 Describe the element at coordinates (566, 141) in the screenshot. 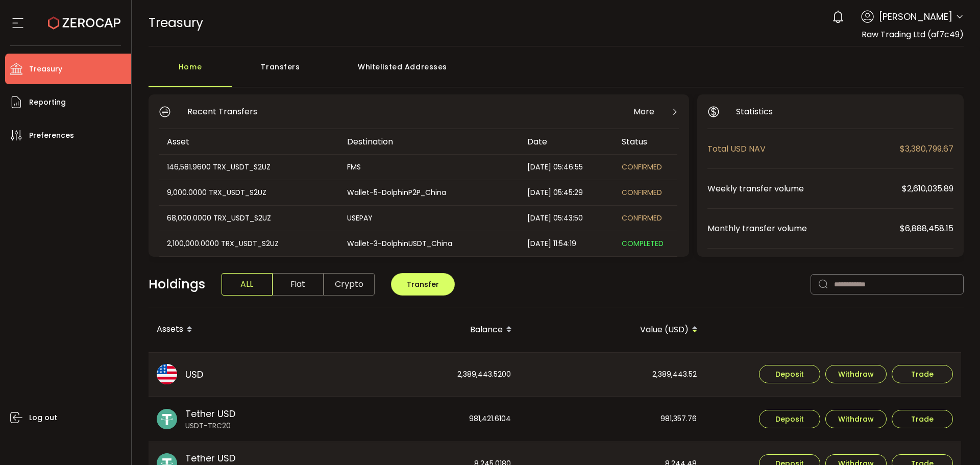

I see `div: Date` at that location.